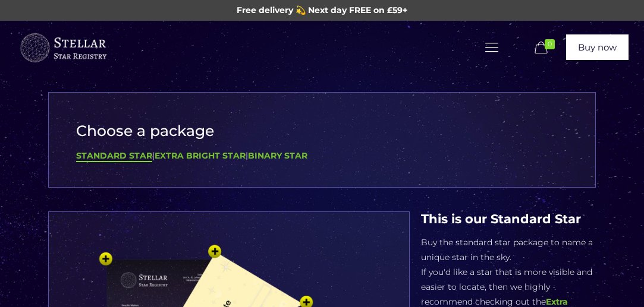  I want to click on a: 0, so click(546, 48).